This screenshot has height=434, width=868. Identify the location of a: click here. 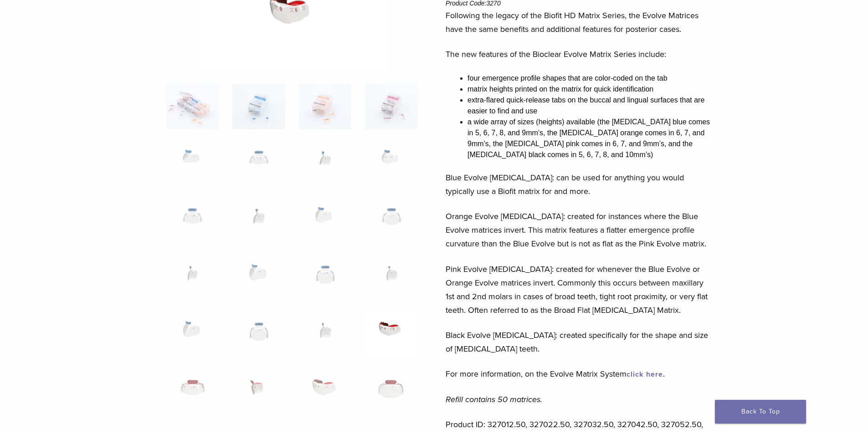
(644, 374).